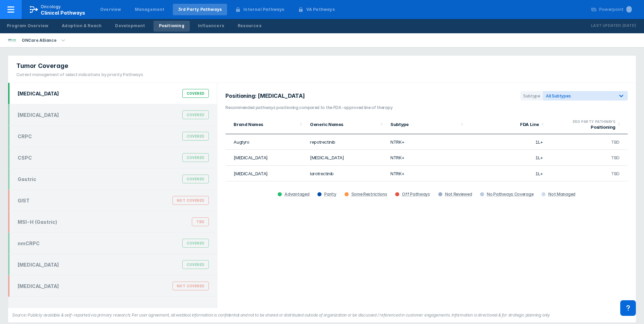 This screenshot has width=644, height=324. Describe the element at coordinates (12, 40) in the screenshot. I see `img: oncare-alliance` at that location.